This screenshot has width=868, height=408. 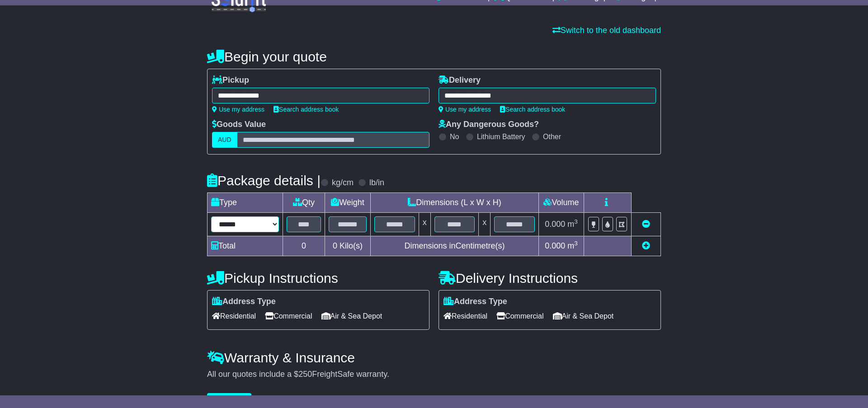 What do you see at coordinates (335, 246) in the screenshot?
I see `span: 0` at bounding box center [335, 246].